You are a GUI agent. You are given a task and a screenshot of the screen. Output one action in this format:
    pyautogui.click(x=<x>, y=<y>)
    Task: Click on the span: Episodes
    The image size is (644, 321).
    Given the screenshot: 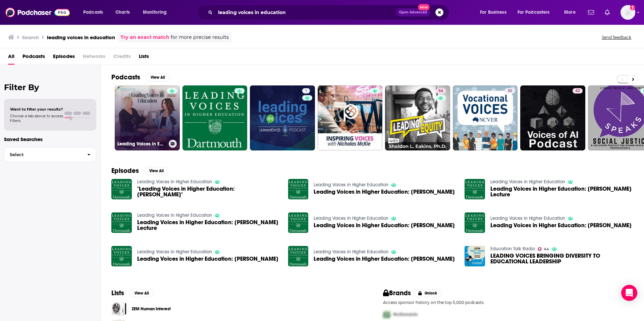 What is the action you would take?
    pyautogui.click(x=63, y=57)
    